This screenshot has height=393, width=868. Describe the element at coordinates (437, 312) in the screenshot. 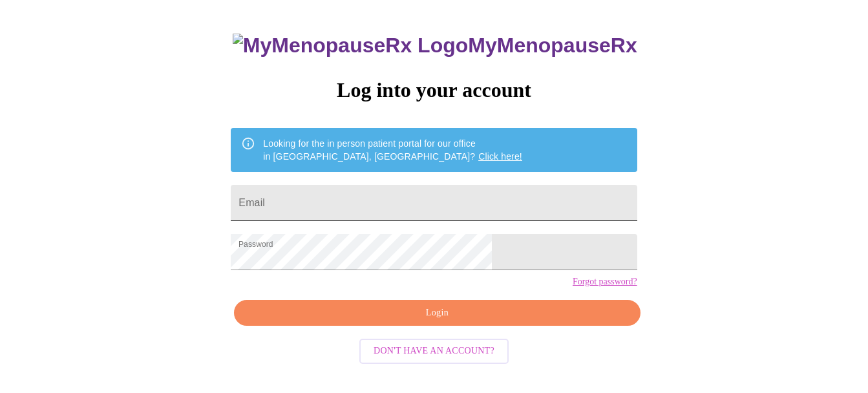

I see `span: Login` at that location.